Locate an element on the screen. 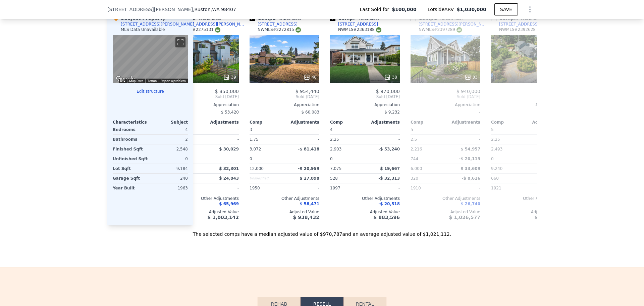  div: 4 is located at coordinates (170, 130).